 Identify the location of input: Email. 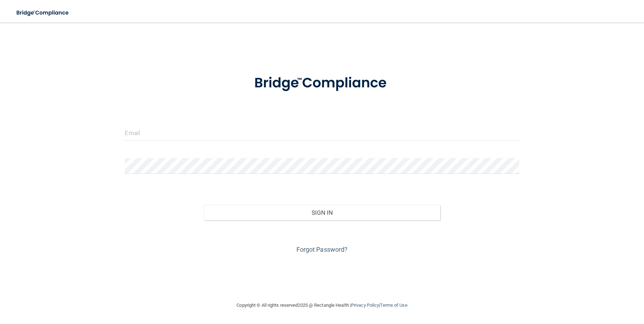
(322, 133).